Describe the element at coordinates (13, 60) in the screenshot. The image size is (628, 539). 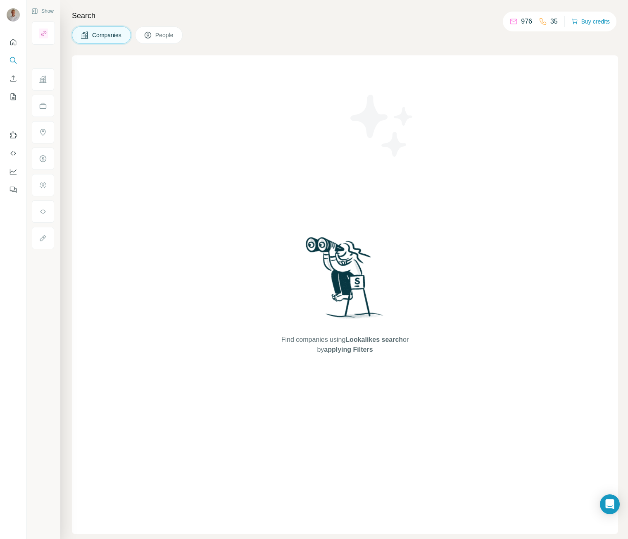
I see `button: Search` at that location.